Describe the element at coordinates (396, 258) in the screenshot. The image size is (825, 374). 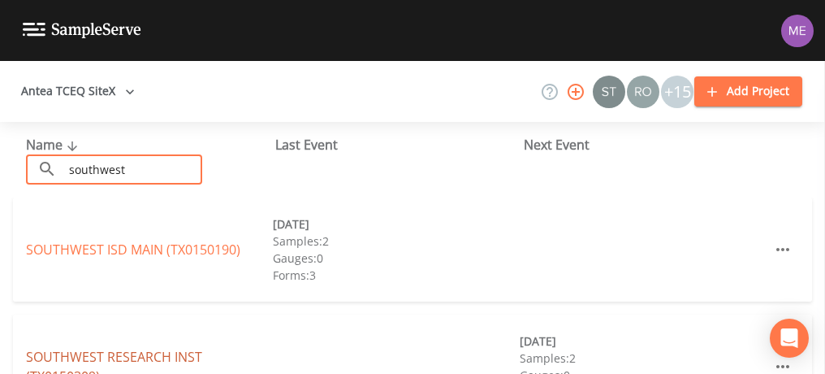
I see `div: Gauges: 0` at that location.